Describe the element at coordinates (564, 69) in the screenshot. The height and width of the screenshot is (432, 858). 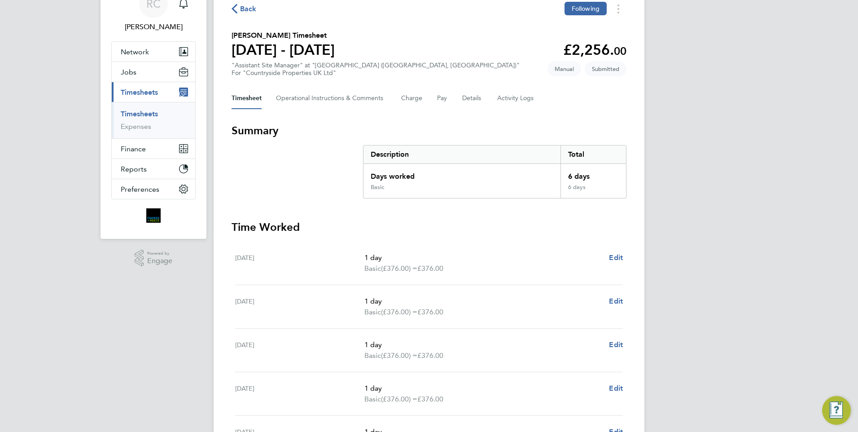
I see `span: This timesheet was manually created.` at that location.